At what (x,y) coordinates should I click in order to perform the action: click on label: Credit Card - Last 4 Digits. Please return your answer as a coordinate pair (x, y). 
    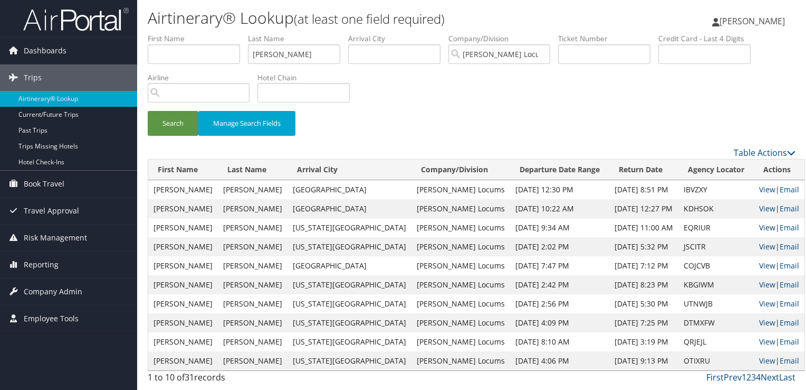
    Looking at the image, I should click on (709, 39).